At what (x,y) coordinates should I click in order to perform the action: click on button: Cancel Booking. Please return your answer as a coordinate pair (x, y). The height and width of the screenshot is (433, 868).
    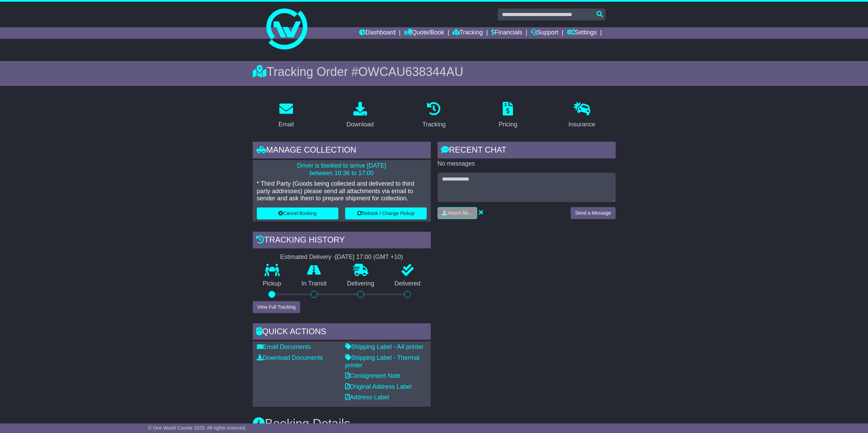
    Looking at the image, I should click on (298, 214).